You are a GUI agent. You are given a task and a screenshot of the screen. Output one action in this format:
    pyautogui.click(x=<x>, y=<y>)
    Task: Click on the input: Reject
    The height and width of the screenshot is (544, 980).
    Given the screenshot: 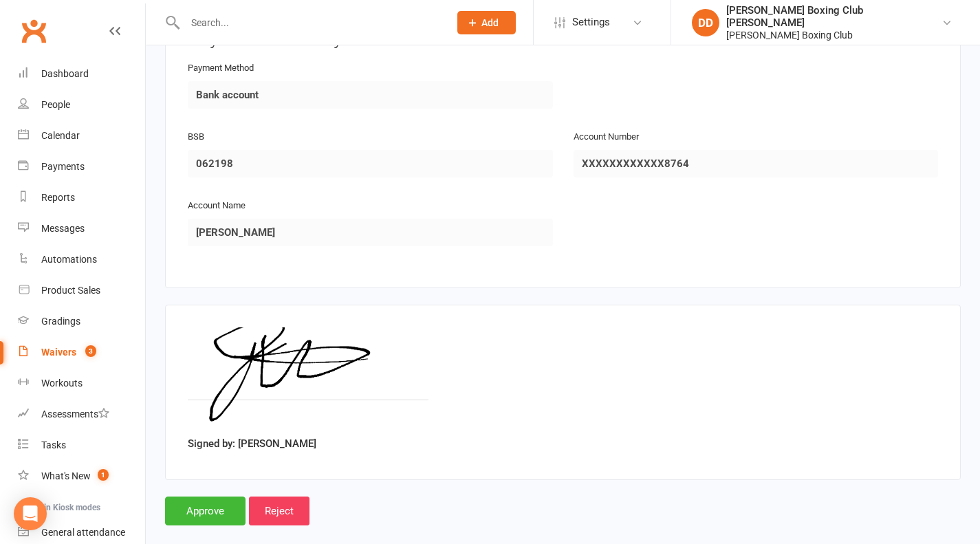 What is the action you would take?
    pyautogui.click(x=279, y=511)
    